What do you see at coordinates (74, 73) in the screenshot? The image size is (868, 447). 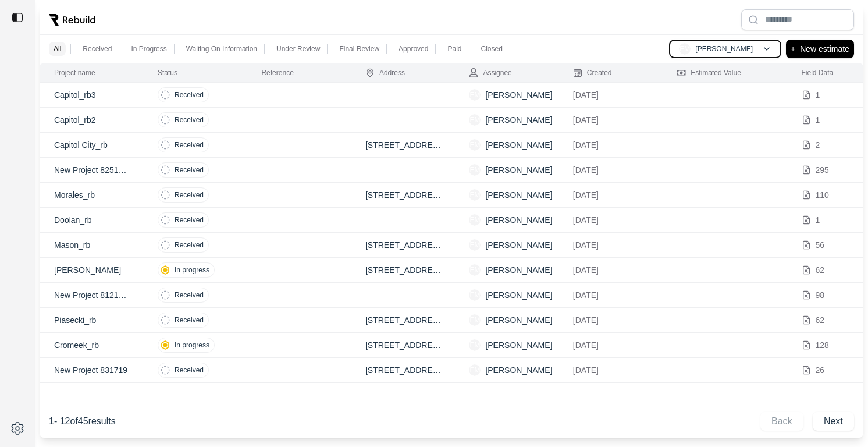 I see `div: Project name` at bounding box center [74, 73].